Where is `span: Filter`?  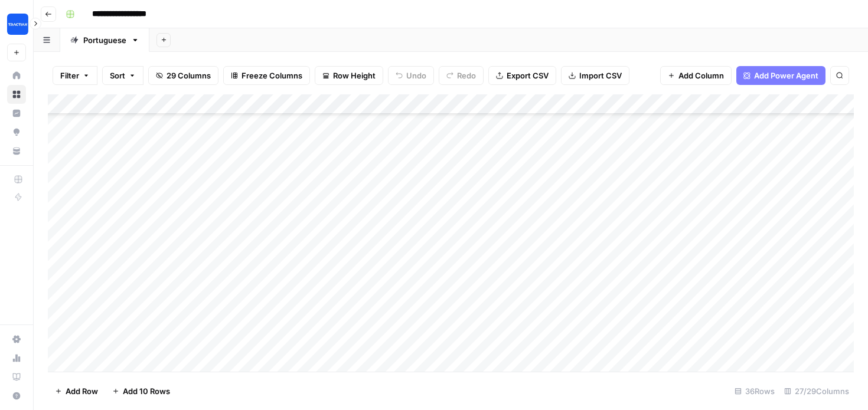
span: Filter is located at coordinates (70, 75).